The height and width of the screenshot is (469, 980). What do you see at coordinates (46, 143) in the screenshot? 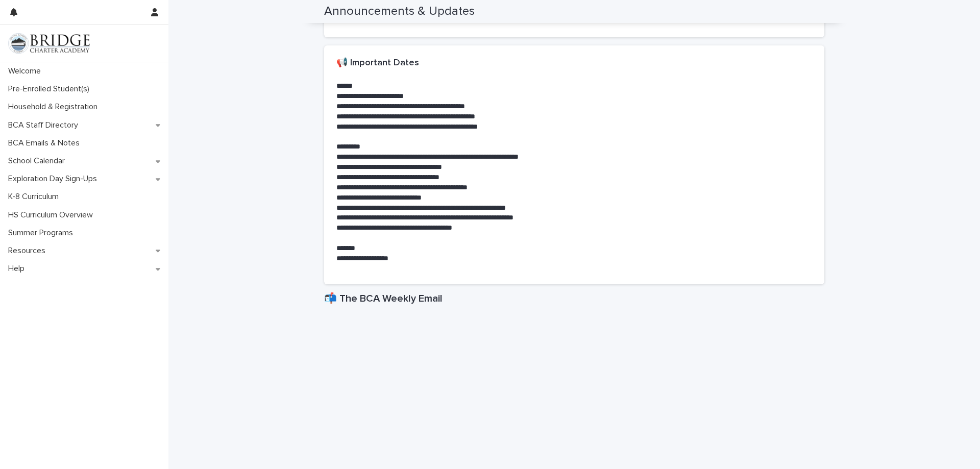
I see `p: BCA Emails & Notes` at bounding box center [46, 143].